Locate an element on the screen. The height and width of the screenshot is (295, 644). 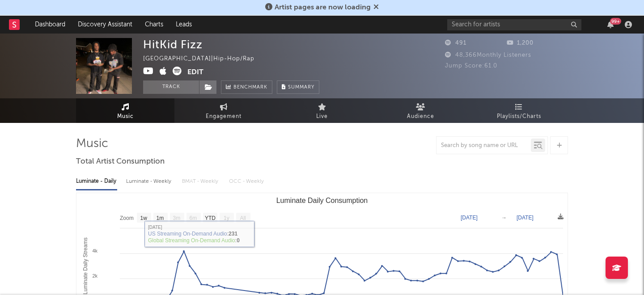
a: Music is located at coordinates (125, 111).